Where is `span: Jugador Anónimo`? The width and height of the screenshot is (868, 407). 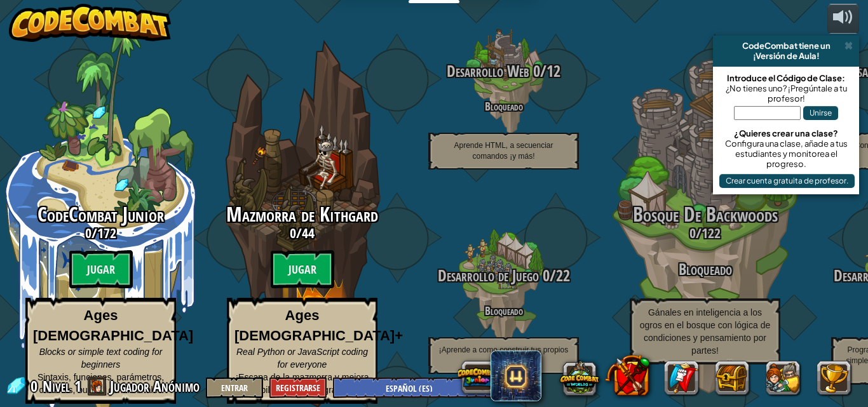
span: Jugador Anónimo is located at coordinates (154, 387).